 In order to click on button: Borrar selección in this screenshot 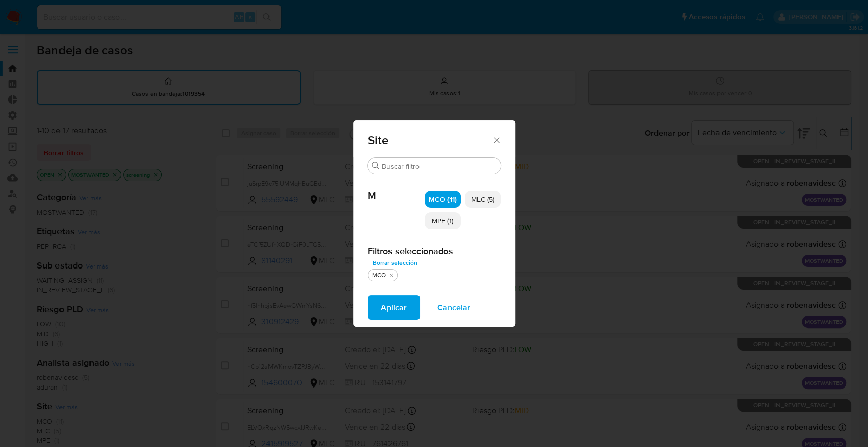, I will do `click(395, 263)`.